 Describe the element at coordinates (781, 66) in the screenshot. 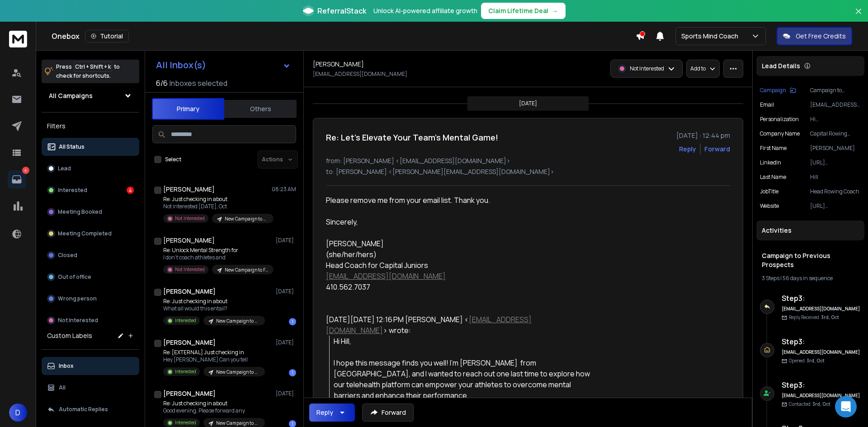

I see `p: Lead Details` at that location.